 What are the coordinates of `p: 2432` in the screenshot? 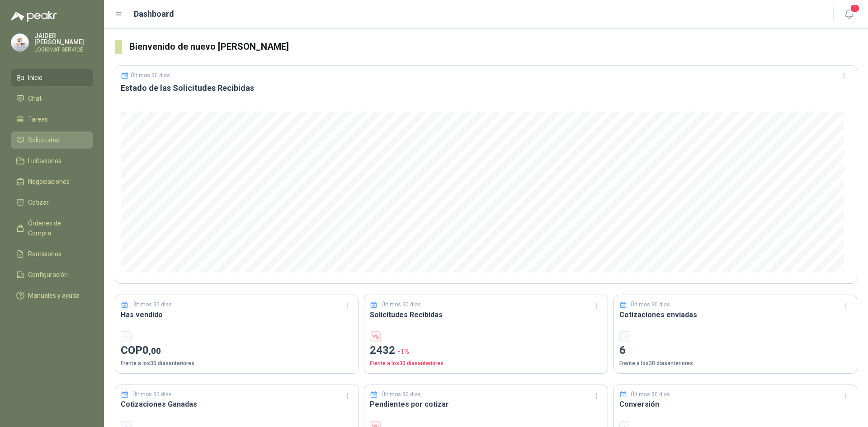 It's located at (485, 351).